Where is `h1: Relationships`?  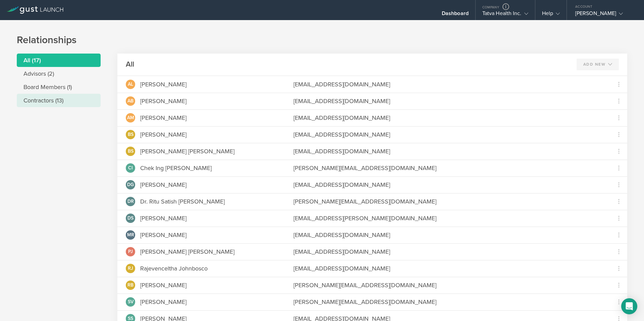 h1: Relationships is located at coordinates (322, 40).